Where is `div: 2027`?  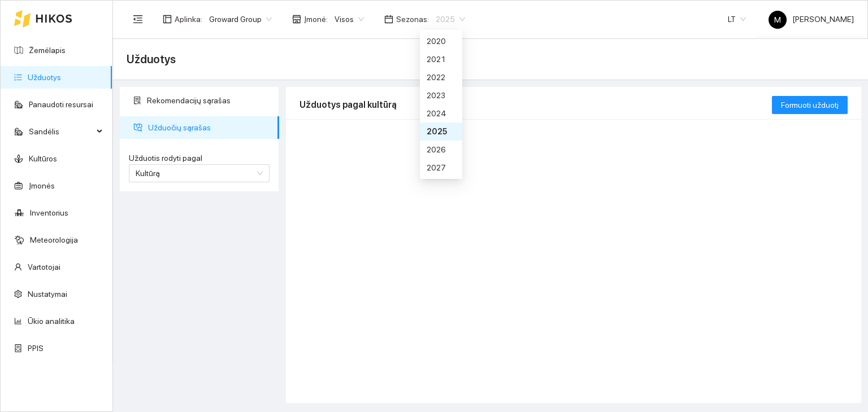
div: 2027 is located at coordinates (441, 167).